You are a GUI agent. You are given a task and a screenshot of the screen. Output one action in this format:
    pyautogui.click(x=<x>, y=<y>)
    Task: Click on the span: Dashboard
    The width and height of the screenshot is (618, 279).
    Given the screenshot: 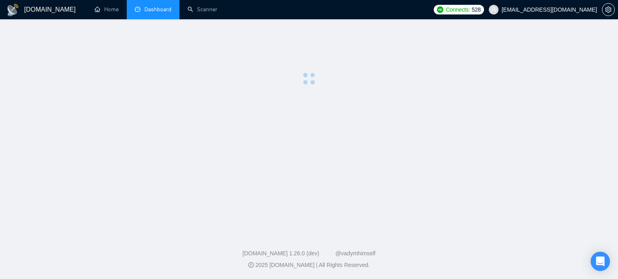 What is the action you would take?
    pyautogui.click(x=158, y=9)
    